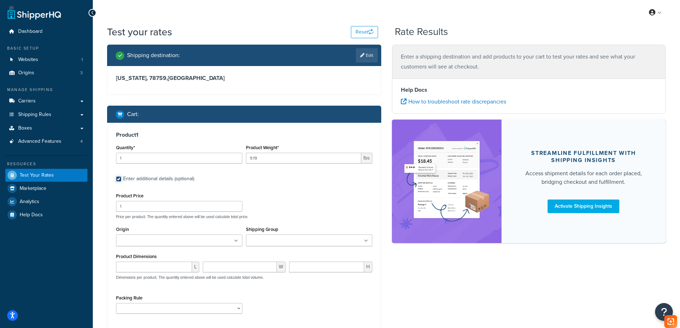 The image size is (680, 328). Describe the element at coordinates (46, 202) in the screenshot. I see `a: Analytics` at that location.